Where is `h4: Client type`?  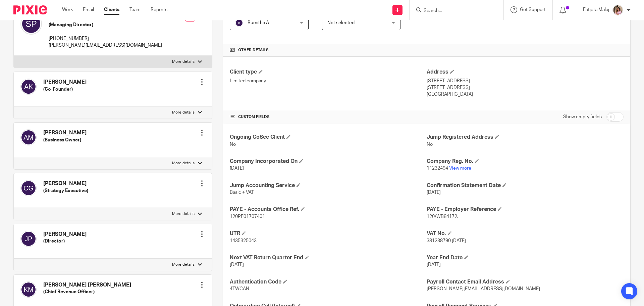 h4: Client type is located at coordinates (328, 72).